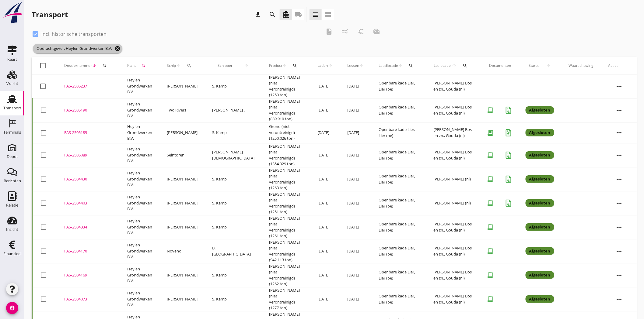 The width and height of the screenshot is (644, 319). Describe the element at coordinates (88, 86) in the screenshot. I see `div: FAS-2505237` at that location.